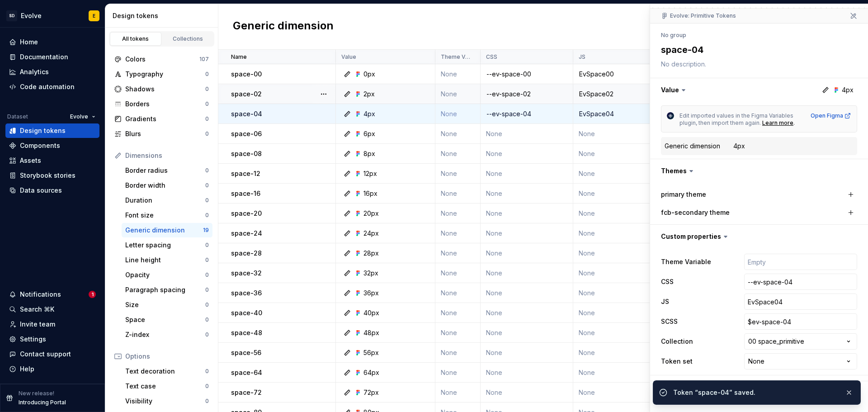 This screenshot has height=412, width=868. Describe the element at coordinates (52, 57) in the screenshot. I see `a: Documentation` at that location.